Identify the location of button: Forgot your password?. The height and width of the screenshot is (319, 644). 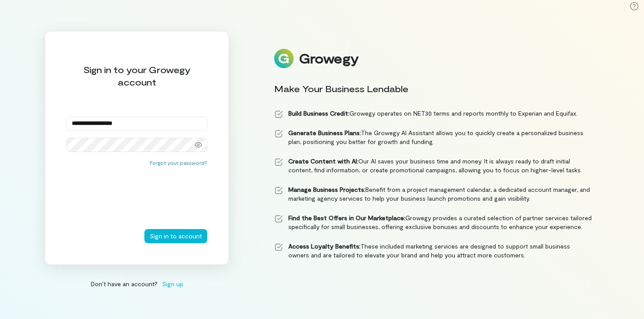
(179, 163).